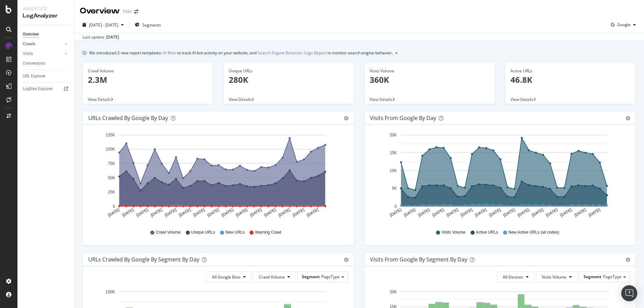 The height and width of the screenshot is (308, 644). Describe the element at coordinates (43, 44) in the screenshot. I see `a: Crawls` at that location.